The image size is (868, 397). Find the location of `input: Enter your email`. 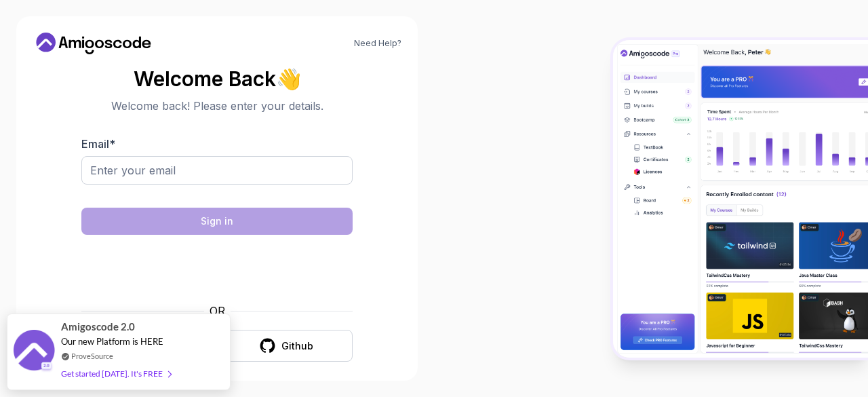

input: Enter your email is located at coordinates (217, 171).